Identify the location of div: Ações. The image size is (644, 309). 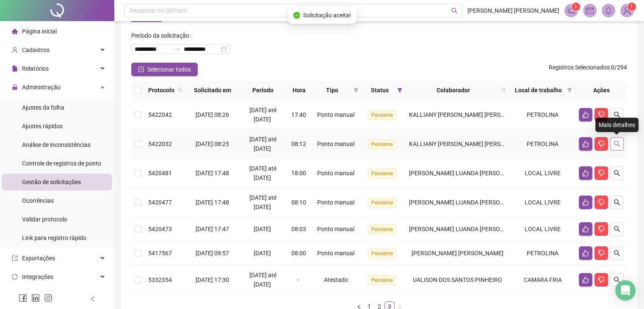
(601, 90).